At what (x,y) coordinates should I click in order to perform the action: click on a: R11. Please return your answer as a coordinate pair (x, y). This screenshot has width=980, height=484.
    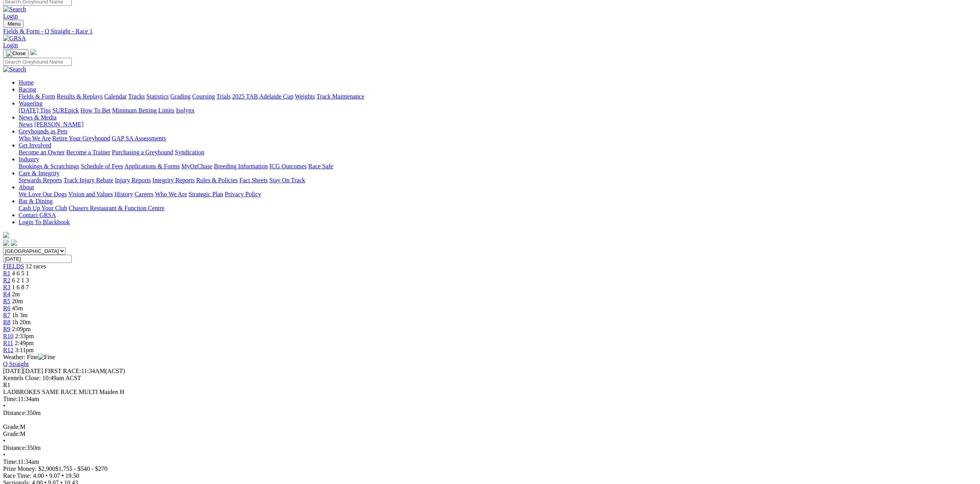
    Looking at the image, I should click on (8, 343).